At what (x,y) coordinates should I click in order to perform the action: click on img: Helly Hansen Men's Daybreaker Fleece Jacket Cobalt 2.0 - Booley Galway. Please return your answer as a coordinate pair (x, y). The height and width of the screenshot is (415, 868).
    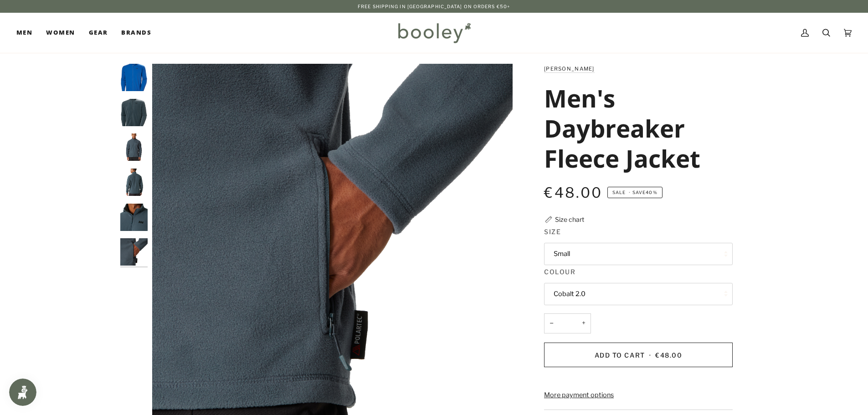
    Looking at the image, I should click on (134, 78).